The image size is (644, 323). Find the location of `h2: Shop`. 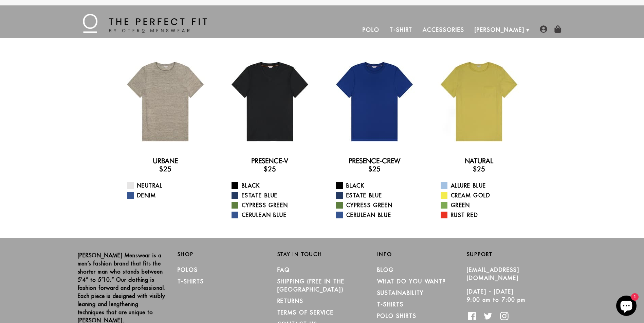

h2: Shop is located at coordinates (222, 255).